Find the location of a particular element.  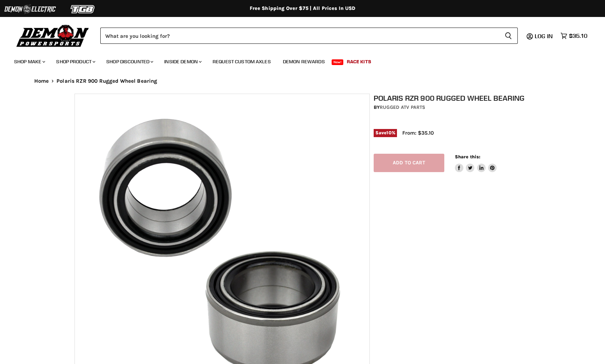

img: Demon Powersports is located at coordinates (52, 35).